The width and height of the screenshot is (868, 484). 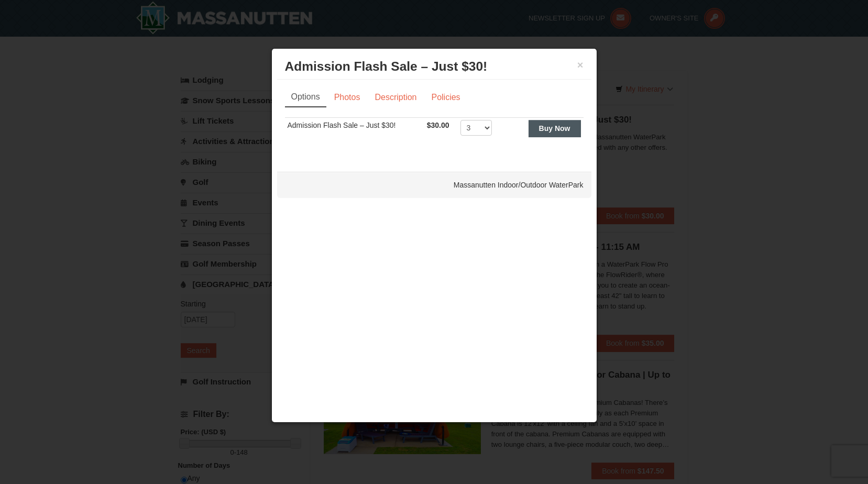 What do you see at coordinates (435, 185) in the screenshot?
I see `div: Massanutten Indoor/Outdoor WaterPark` at bounding box center [435, 185].